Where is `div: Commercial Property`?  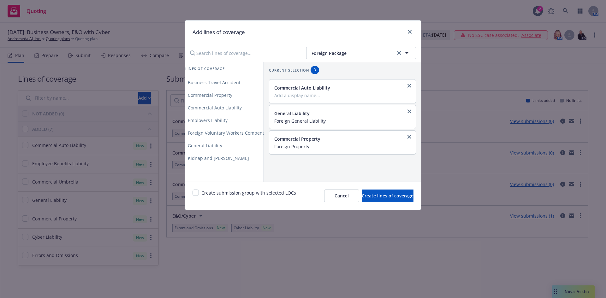
div: Commercial Property is located at coordinates (342, 139).